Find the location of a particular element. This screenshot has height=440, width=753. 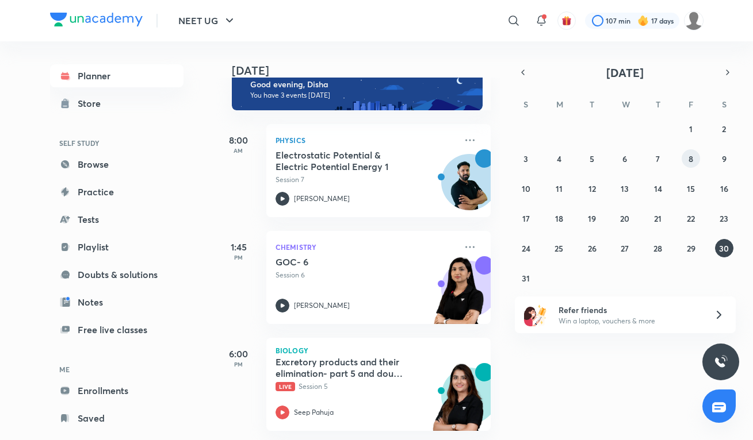

abbr: Sunday is located at coordinates (526, 104).